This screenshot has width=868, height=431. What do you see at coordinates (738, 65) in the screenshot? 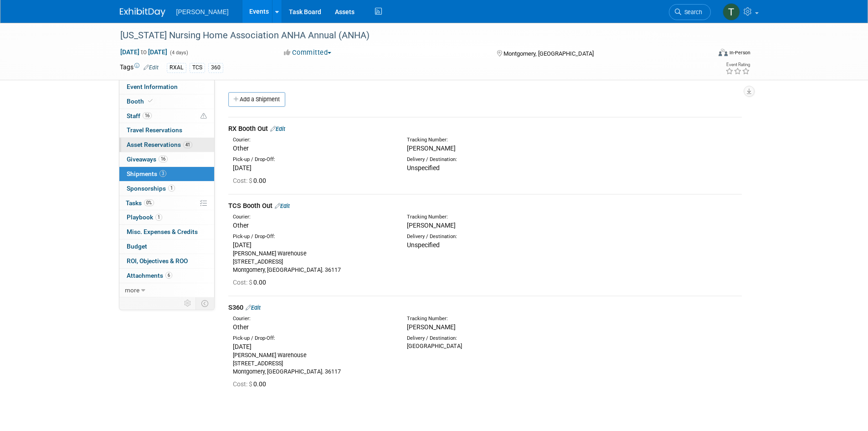
I see `div: Event Rating` at bounding box center [738, 65].